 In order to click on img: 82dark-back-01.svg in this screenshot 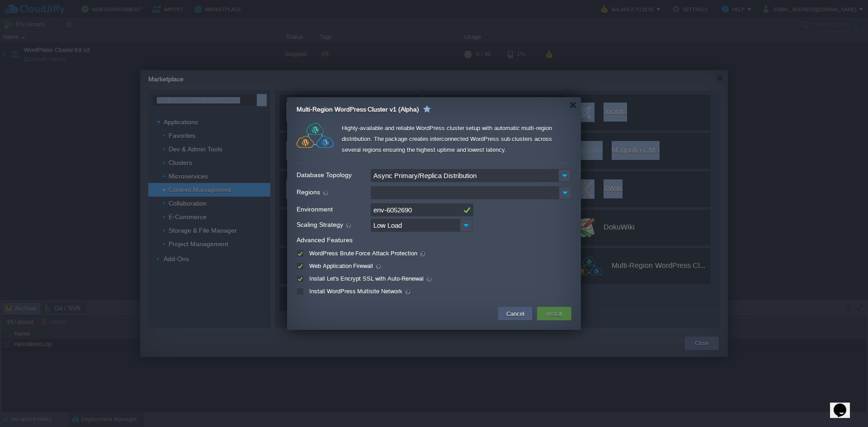, I will do `click(315, 135)`.